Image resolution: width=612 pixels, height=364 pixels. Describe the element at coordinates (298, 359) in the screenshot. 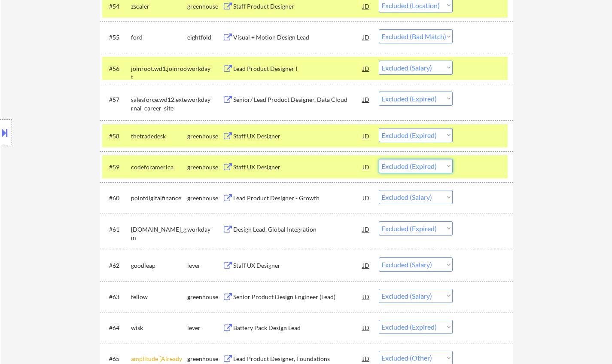

I see `div: Lead Product Designer, Foundations` at that location.